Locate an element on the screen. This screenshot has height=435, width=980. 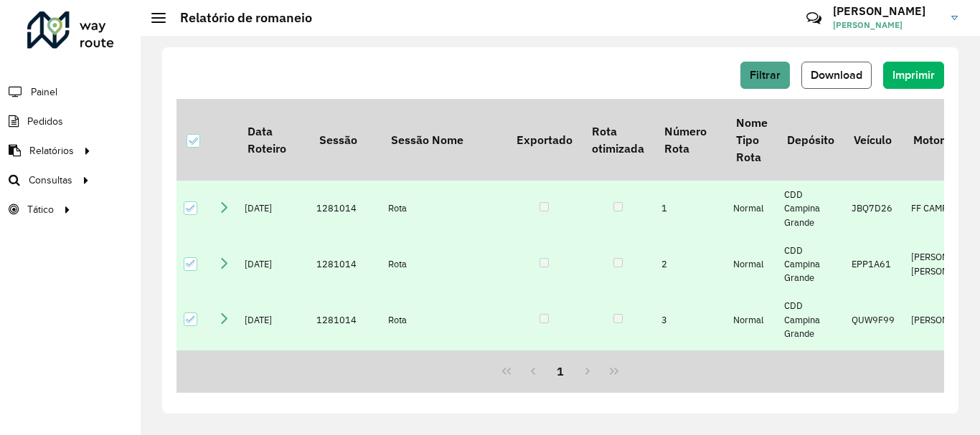
td: 1 is located at coordinates (690, 208).